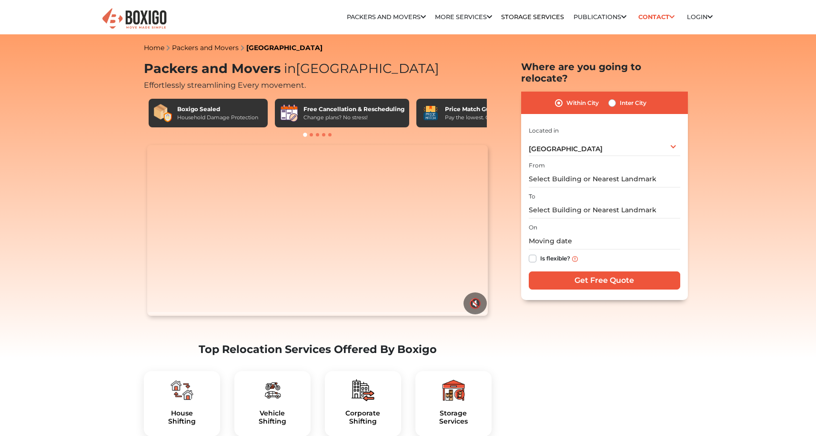 This screenshot has width=816, height=436. I want to click on span: in, so click(290, 68).